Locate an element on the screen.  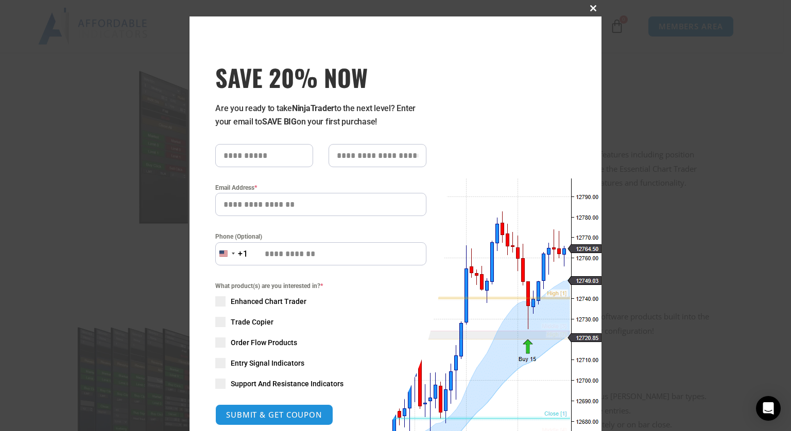
strong: SAVE BIG is located at coordinates (279, 122).